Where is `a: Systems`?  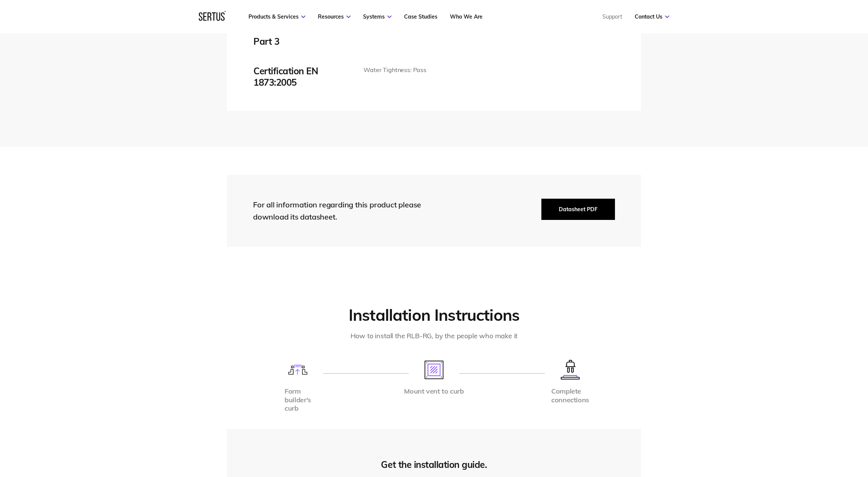 a: Systems is located at coordinates (377, 17).